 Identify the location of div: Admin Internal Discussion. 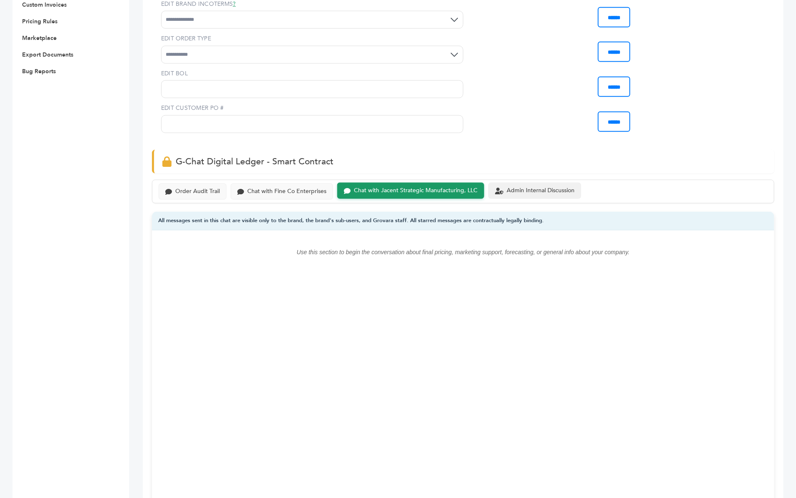
(541, 191).